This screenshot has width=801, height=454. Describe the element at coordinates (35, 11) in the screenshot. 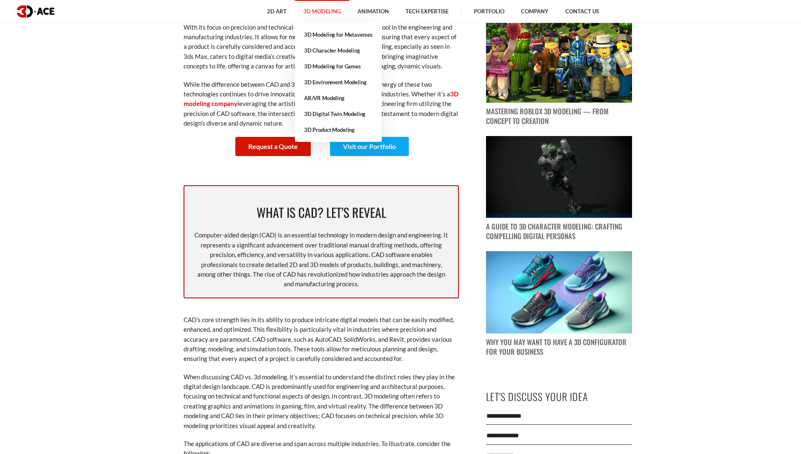

I see `img: logo dark` at that location.